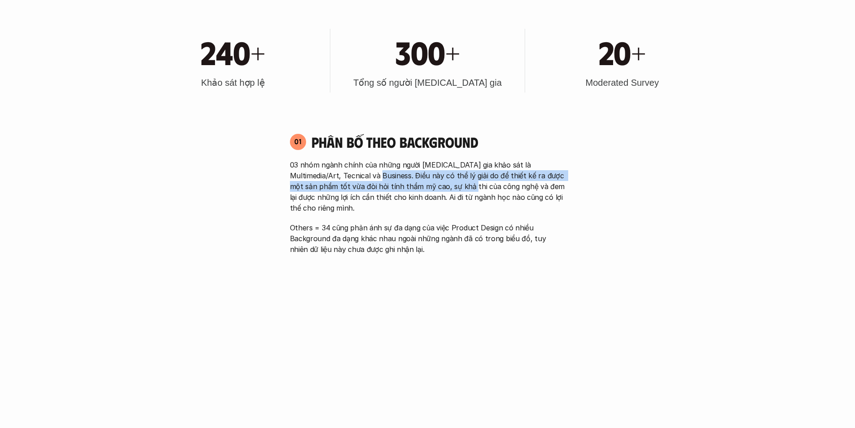 This screenshot has height=428, width=855. Describe the element at coordinates (428, 52) in the screenshot. I see `h1: 300+` at that location.